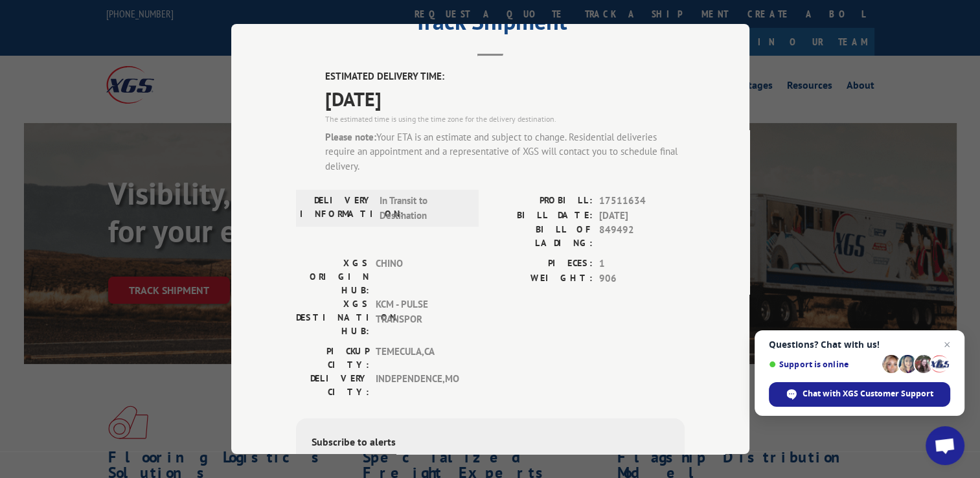  What do you see at coordinates (541, 215) in the screenshot?
I see `label: BILL DATE:` at bounding box center [541, 215].